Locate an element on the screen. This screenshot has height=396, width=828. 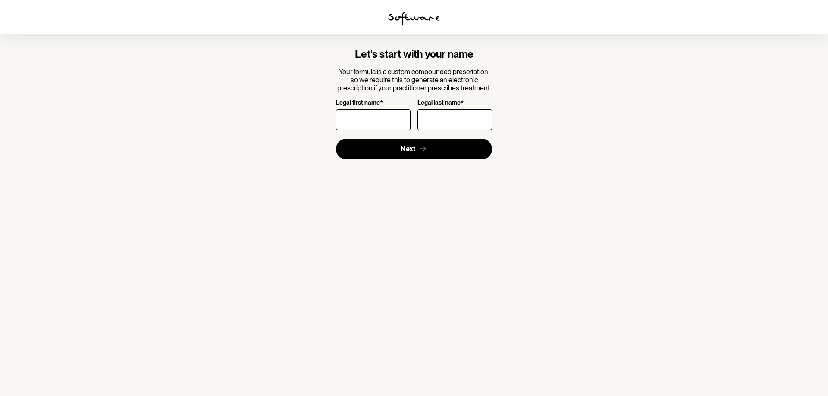
img: software logo is located at coordinates (414, 19).